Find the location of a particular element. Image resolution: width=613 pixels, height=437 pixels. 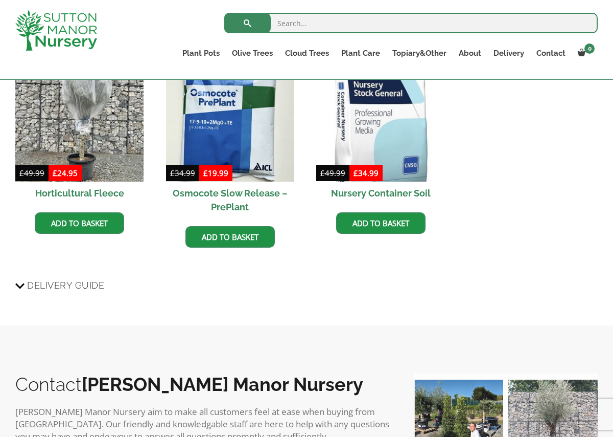

img: logo is located at coordinates (56, 30).